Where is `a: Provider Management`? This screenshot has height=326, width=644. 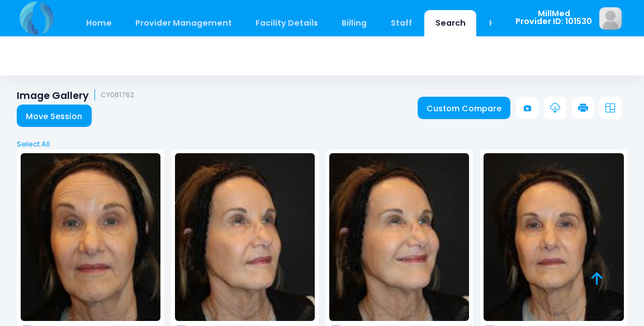
a: Provider Management is located at coordinates (184, 23).